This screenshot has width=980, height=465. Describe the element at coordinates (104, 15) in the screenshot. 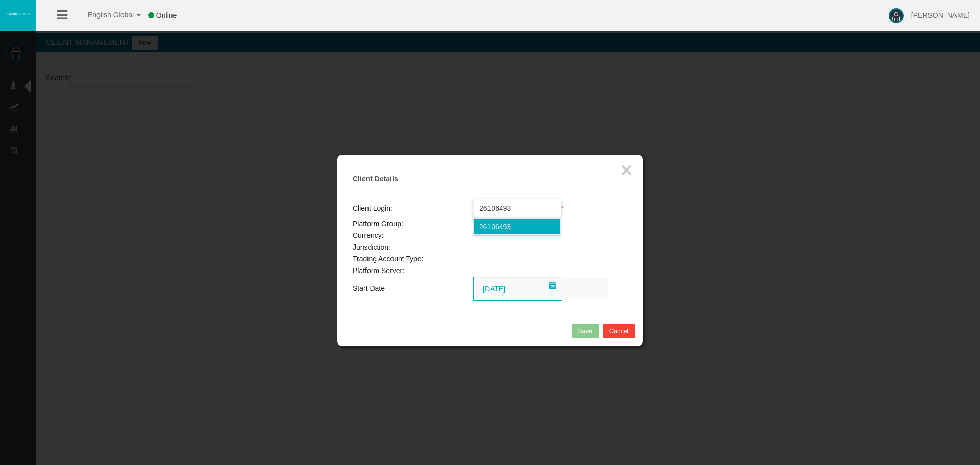

I see `span: English Global` at that location.